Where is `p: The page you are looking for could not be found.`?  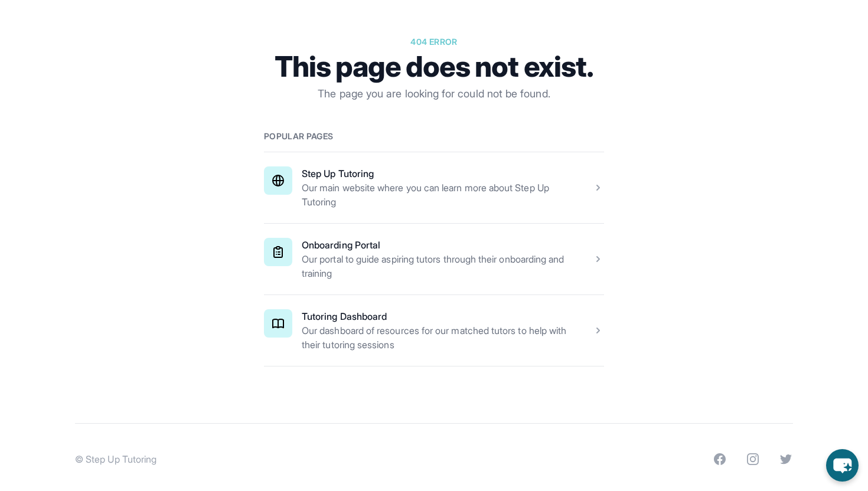
p: The page you are looking for could not be found. is located at coordinates (434, 94).